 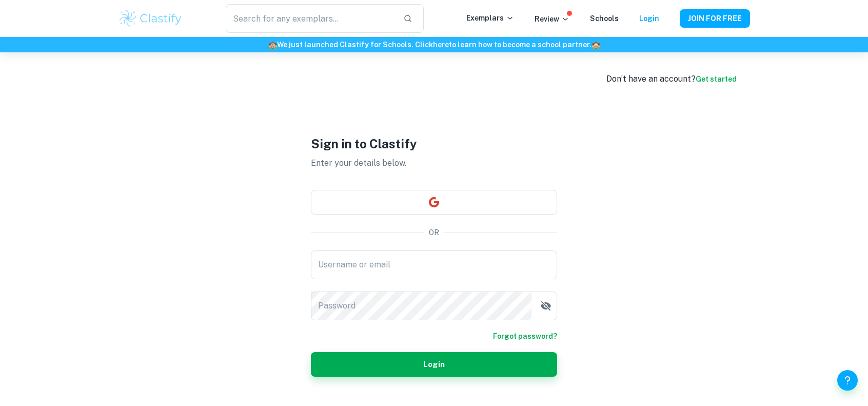 What do you see at coordinates (847, 380) in the screenshot?
I see `button: Help and Feedback` at bounding box center [847, 380].